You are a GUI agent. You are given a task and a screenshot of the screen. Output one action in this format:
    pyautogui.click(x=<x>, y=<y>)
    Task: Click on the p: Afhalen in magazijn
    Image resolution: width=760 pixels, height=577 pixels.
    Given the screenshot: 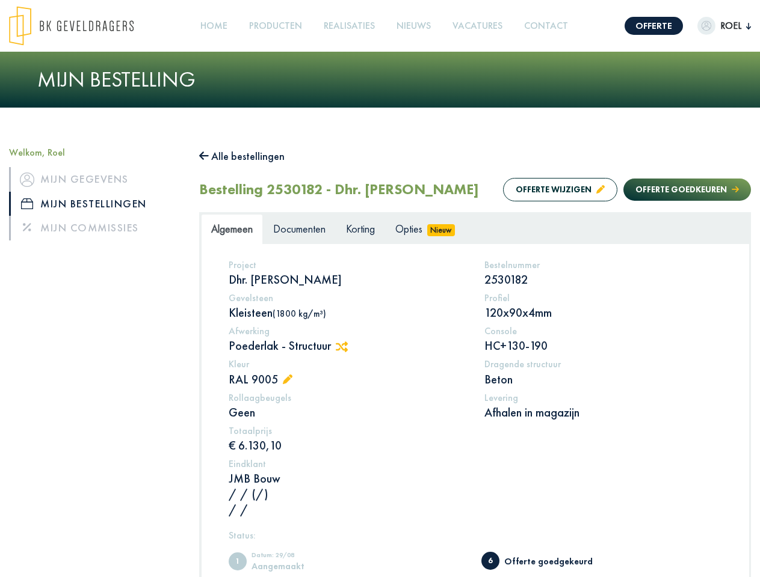 What is the action you would take?
    pyautogui.click(x=603, y=413)
    